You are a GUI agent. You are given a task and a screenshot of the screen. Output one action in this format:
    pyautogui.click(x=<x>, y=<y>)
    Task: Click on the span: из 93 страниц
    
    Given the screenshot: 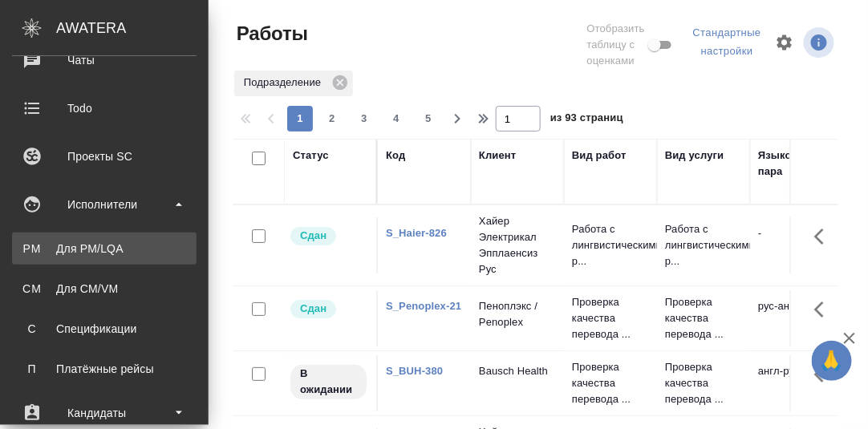 What is the action you would take?
    pyautogui.click(x=586, y=120)
    